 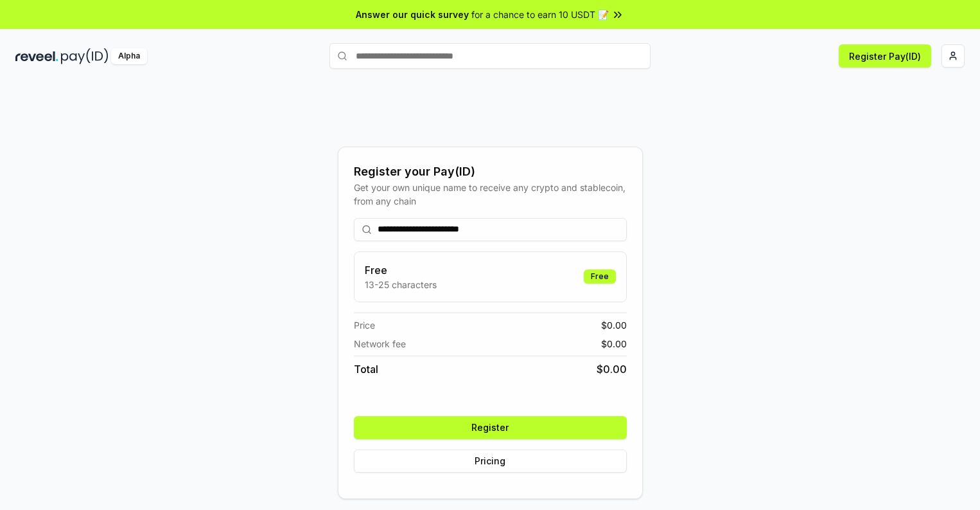 What do you see at coordinates (540, 14) in the screenshot?
I see `span: for a chance to earn 10 USDT 📝` at bounding box center [540, 14].